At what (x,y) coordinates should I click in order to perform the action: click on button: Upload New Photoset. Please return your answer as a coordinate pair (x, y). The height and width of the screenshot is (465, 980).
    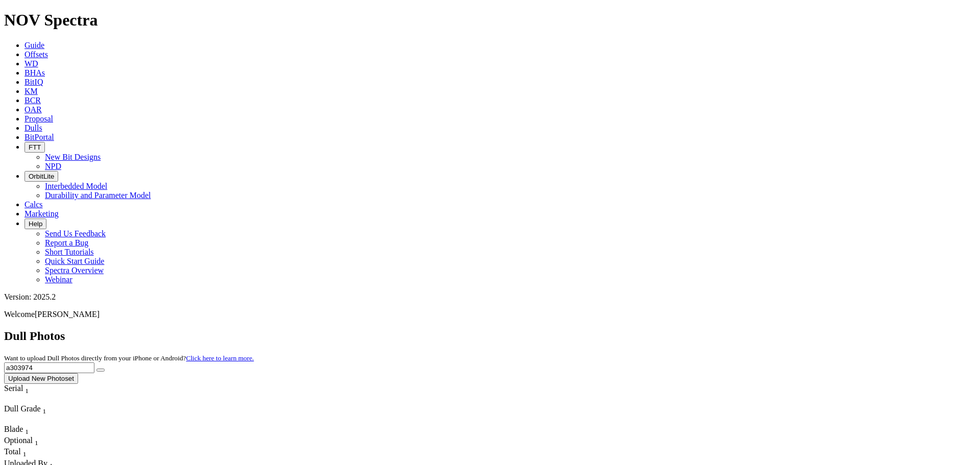
    Looking at the image, I should click on (41, 378).